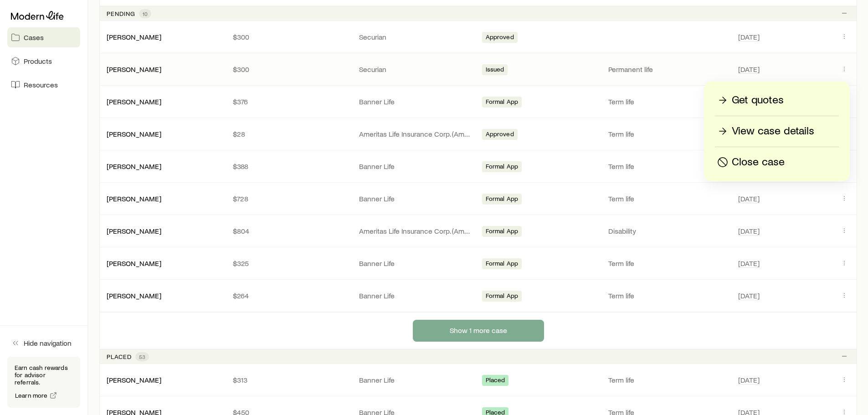 This screenshot has height=415, width=868. Describe the element at coordinates (777, 131) in the screenshot. I see `a: View case details` at that location.